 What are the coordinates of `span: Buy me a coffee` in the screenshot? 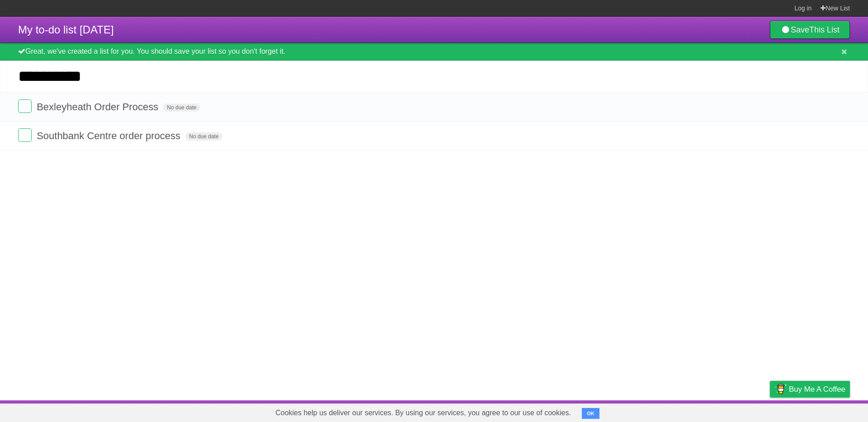 It's located at (817, 389).